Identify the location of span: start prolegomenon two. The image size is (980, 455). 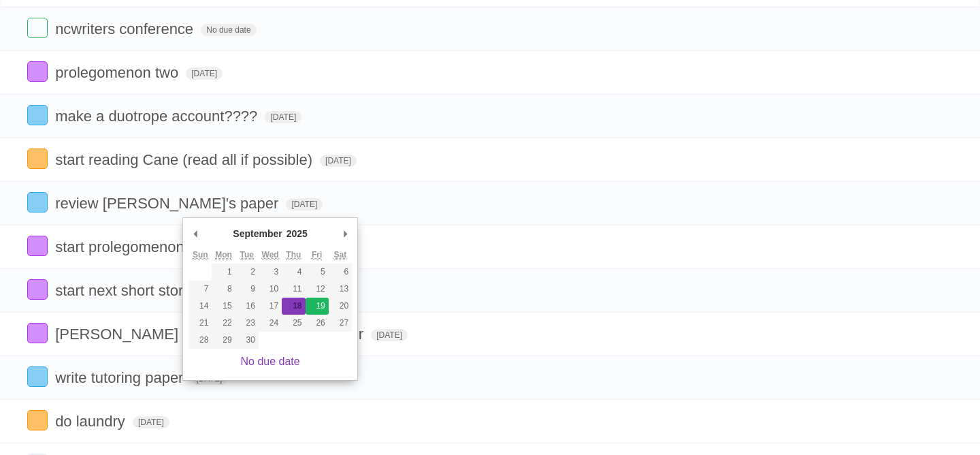
(135, 247).